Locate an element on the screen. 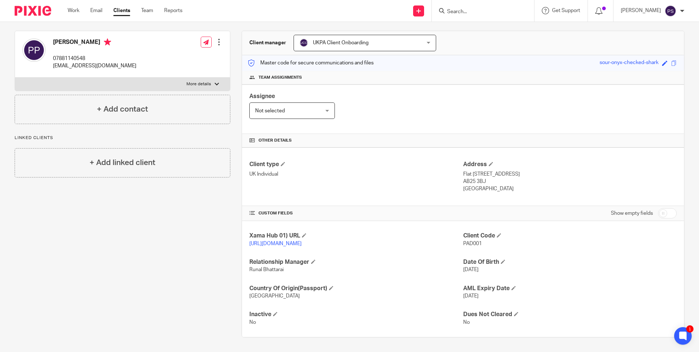 This screenshot has height=352, width=699. p: Linked clients is located at coordinates (122, 138).